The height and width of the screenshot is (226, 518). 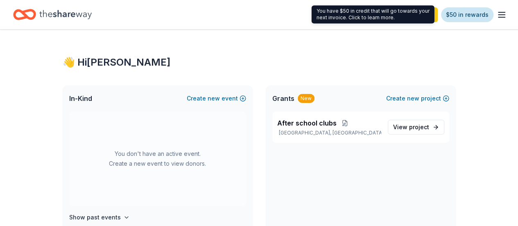 What do you see at coordinates (306, 98) in the screenshot?
I see `div: New` at bounding box center [306, 98].